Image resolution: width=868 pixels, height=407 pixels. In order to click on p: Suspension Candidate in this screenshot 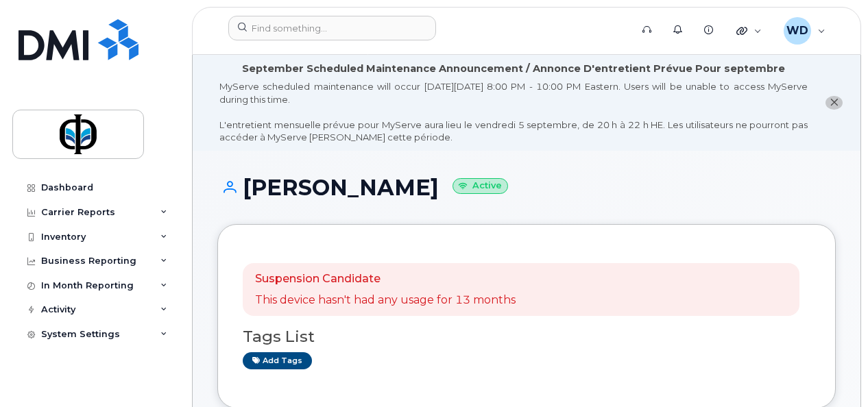, I will do `click(385, 278)`.